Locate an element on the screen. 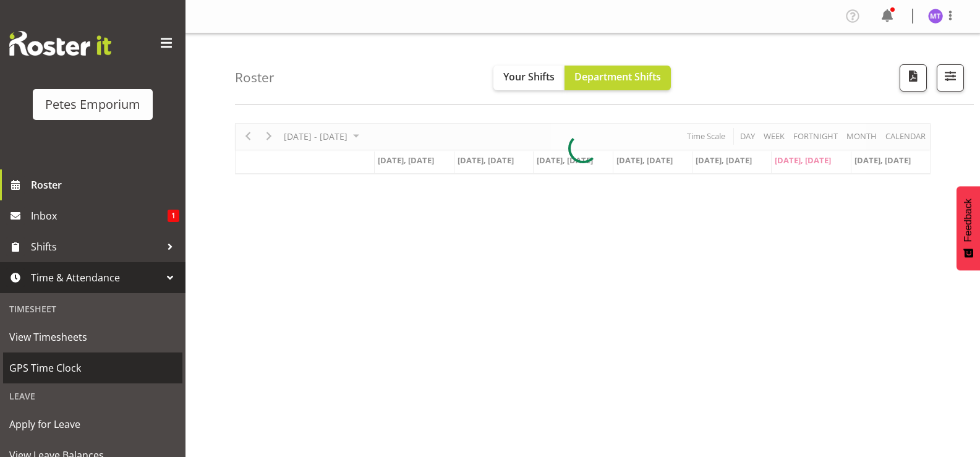 The image size is (980, 457). span: Inbox is located at coordinates (99, 216).